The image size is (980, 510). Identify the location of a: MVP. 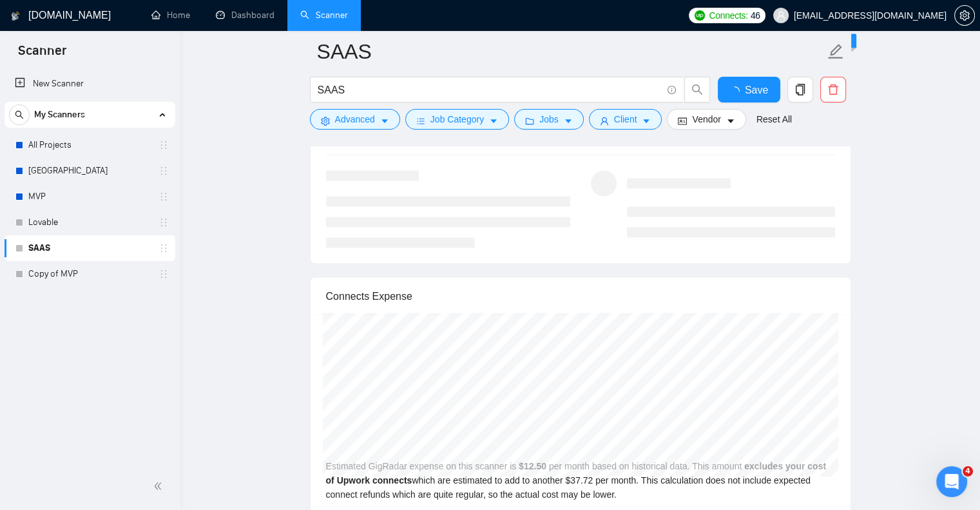
(90, 197).